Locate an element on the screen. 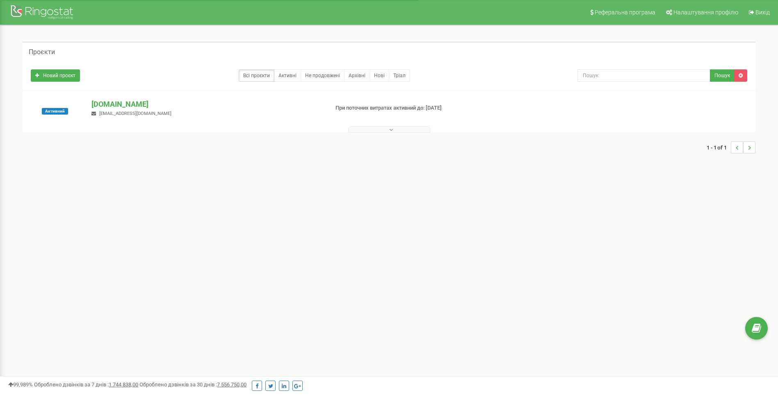 This screenshot has width=778, height=395. h5: Проєкти is located at coordinates (42, 52).